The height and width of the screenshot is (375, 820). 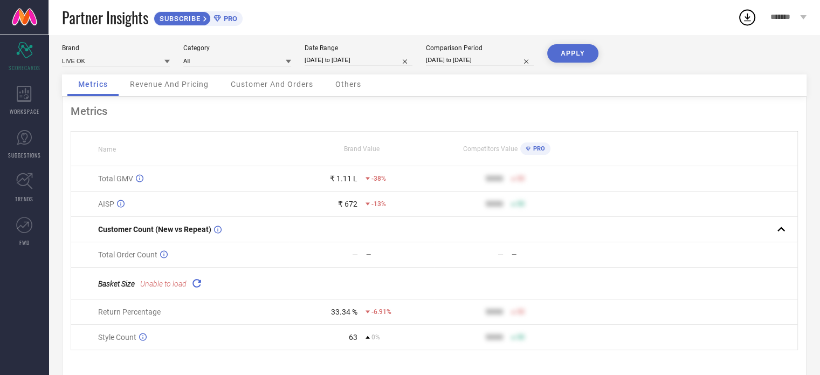 I want to click on span: Basket Size, so click(x=117, y=284).